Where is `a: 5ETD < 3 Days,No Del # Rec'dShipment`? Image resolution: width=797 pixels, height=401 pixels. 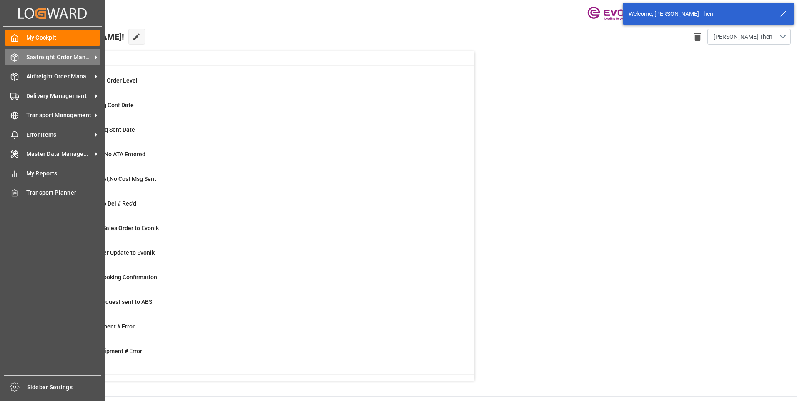 a: 5ETD < 3 Days,No Del # Rec'dShipment is located at coordinates (253, 208).